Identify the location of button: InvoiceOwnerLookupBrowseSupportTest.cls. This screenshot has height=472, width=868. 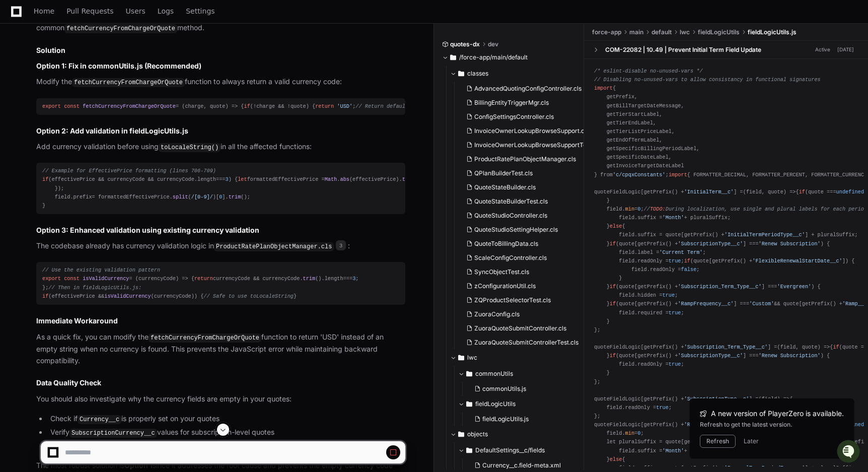
(524, 145).